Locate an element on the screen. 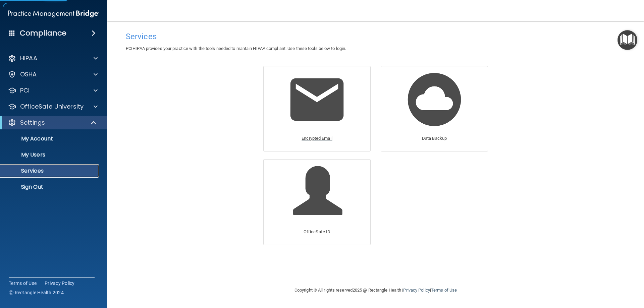 Image resolution: width=644 pixels, height=308 pixels. div: Copyright © All rights reserved 2025 @ Rectangle Health | | is located at coordinates (376, 290).